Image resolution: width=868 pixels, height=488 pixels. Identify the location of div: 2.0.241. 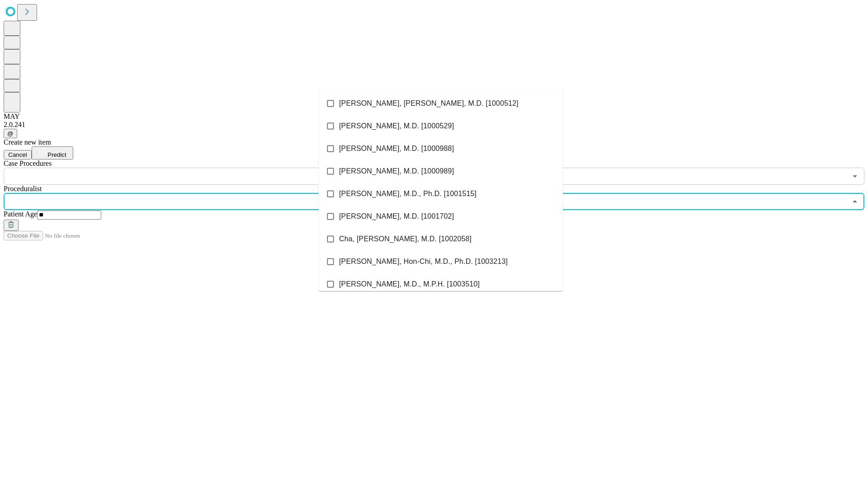
(434, 125).